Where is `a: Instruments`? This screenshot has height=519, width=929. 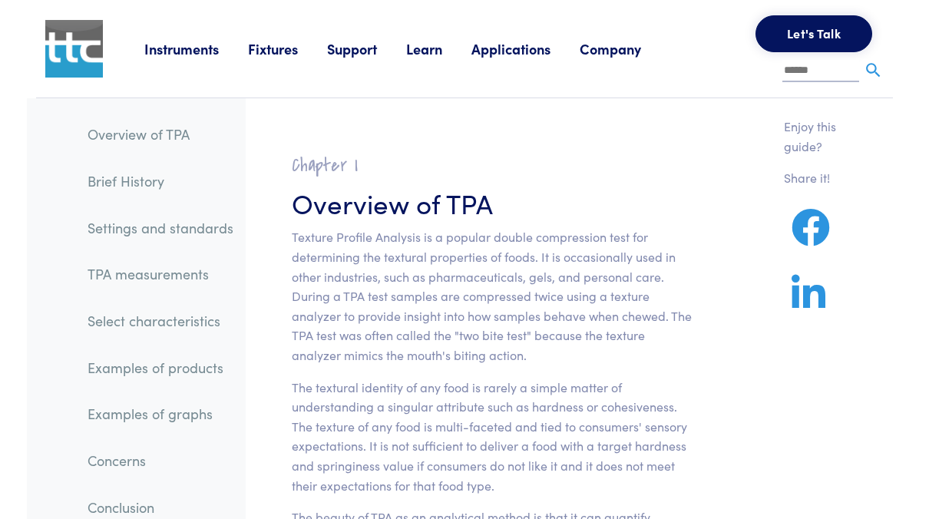 a: Instruments is located at coordinates (196, 48).